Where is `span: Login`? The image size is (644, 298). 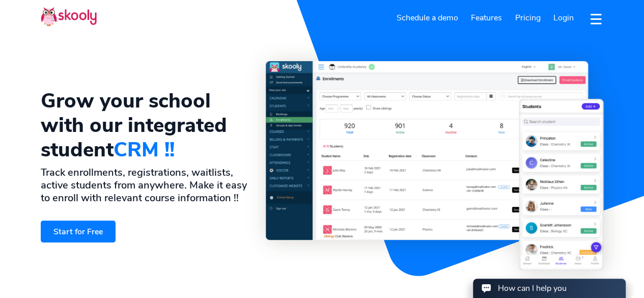 span: Login is located at coordinates (564, 18).